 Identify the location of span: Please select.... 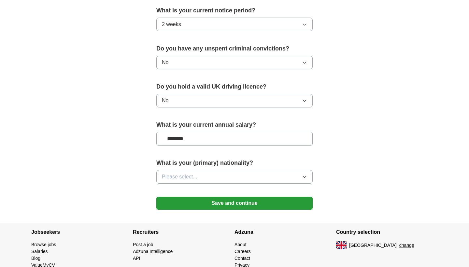
(179, 177).